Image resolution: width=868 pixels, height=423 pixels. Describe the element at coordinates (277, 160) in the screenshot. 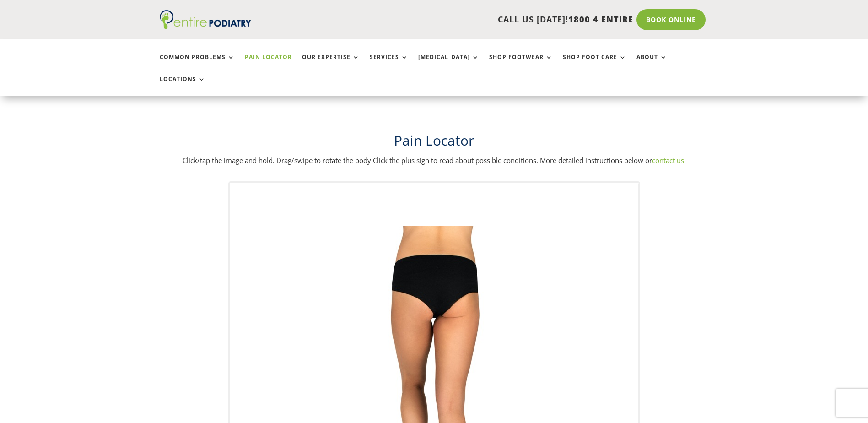

I see `span: Click/tap the image and hold. Drag/swipe to rotate the body.` at that location.